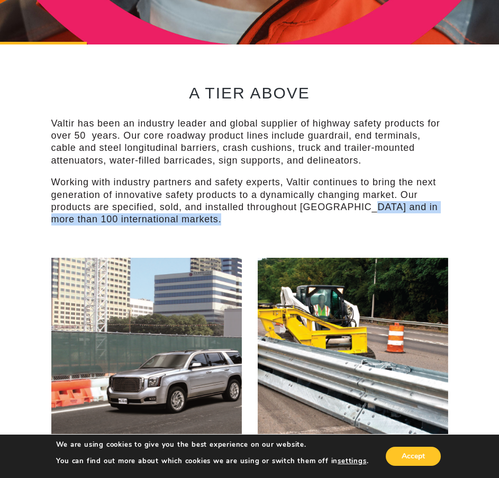 The width and height of the screenshot is (499, 478). What do you see at coordinates (212, 461) in the screenshot?
I see `p: You can find out more about which cookies we are using or switch them off in .` at bounding box center [212, 461].